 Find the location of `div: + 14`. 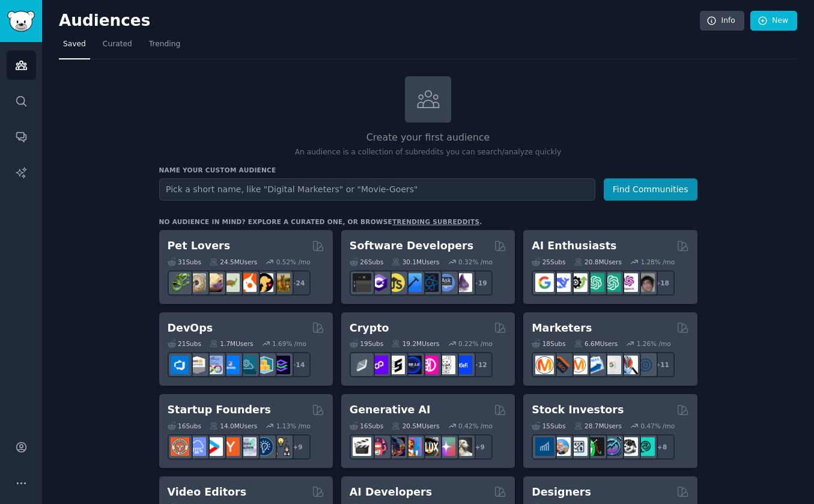

div: + 14 is located at coordinates (298, 364).